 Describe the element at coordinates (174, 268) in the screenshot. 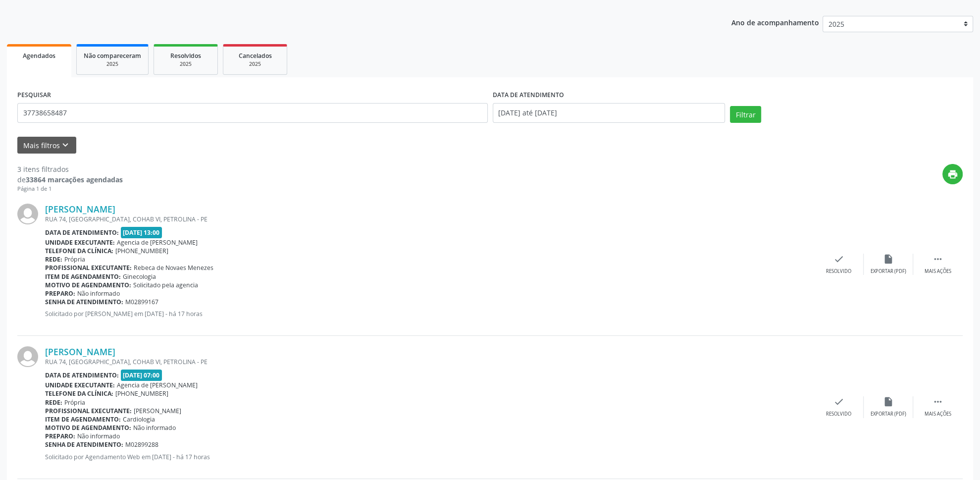

I see `span: Rebeca de Novaes Menezes` at that location.